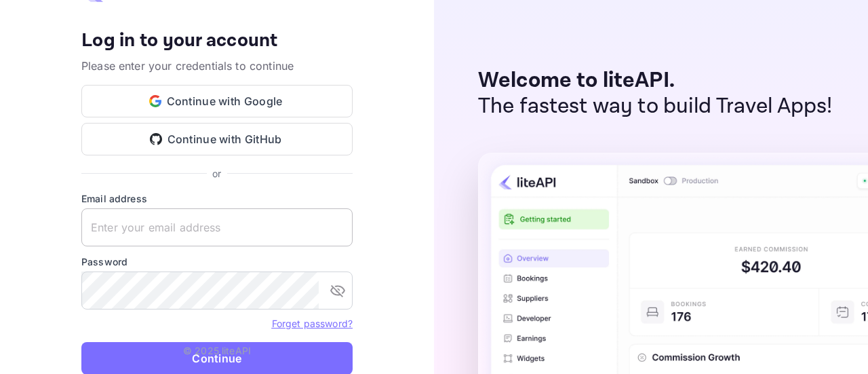  I want to click on h4: Log in to your account, so click(217, 41).